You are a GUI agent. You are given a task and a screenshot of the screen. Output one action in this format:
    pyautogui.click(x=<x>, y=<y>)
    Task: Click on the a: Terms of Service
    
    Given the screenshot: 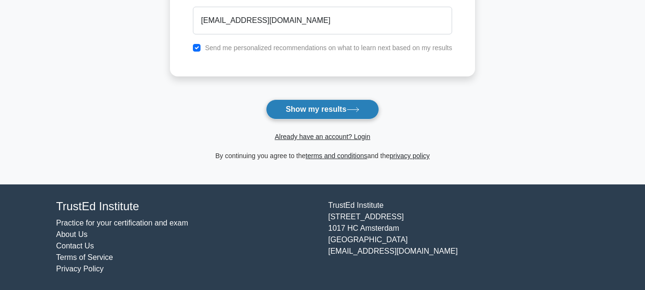 What is the action you would take?
    pyautogui.click(x=85, y=257)
    